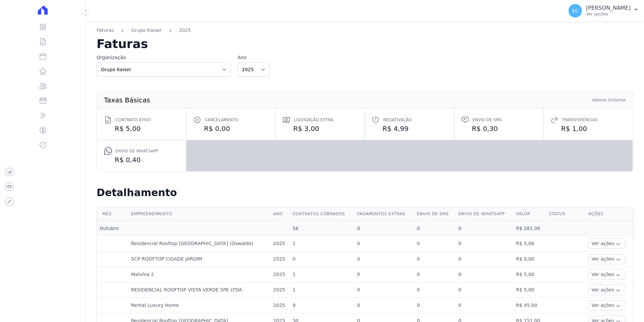 This screenshot has height=322, width=644. What do you see at coordinates (105, 30) in the screenshot?
I see `a: Faturas` at bounding box center [105, 30].